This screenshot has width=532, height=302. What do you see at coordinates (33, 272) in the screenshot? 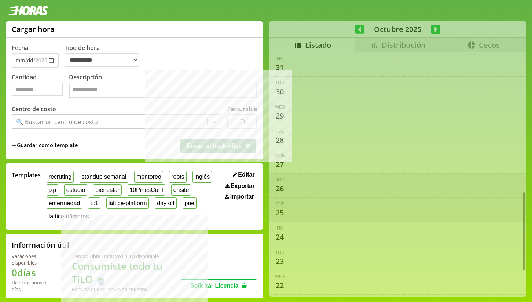
I see `h1: 0 días` at bounding box center [33, 272].